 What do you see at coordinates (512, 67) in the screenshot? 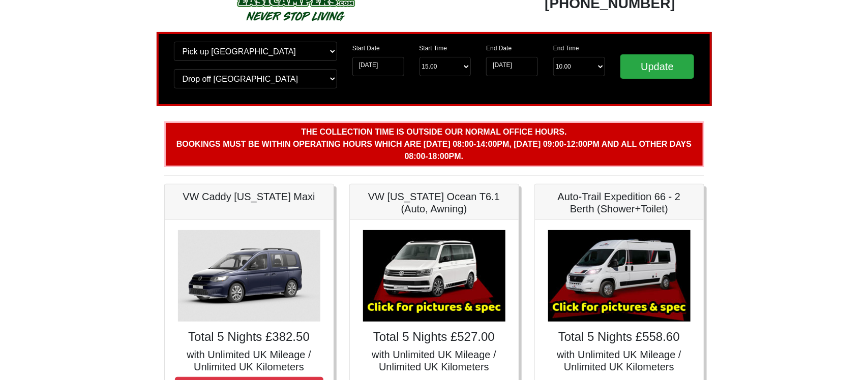
I see `input: Return Date` at bounding box center [512, 67].